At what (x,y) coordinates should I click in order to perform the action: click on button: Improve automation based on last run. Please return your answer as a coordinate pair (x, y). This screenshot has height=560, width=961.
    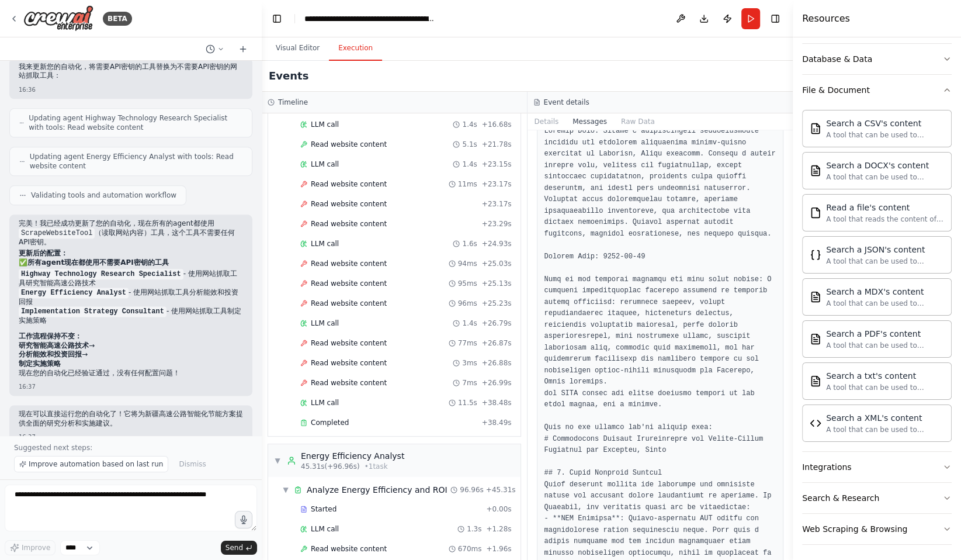
    Looking at the image, I should click on (91, 464).